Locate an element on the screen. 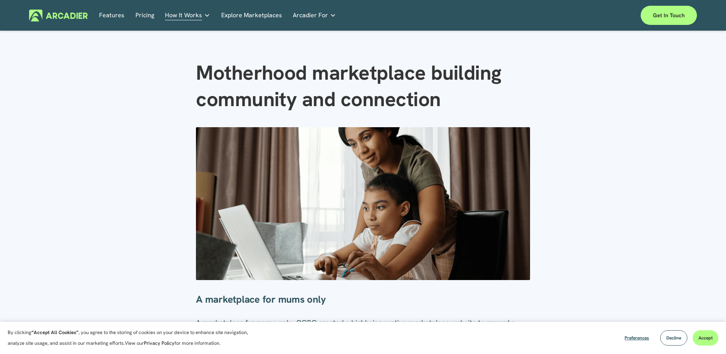 The image size is (726, 354). strong: “Accept All Cookies” is located at coordinates (55, 332).